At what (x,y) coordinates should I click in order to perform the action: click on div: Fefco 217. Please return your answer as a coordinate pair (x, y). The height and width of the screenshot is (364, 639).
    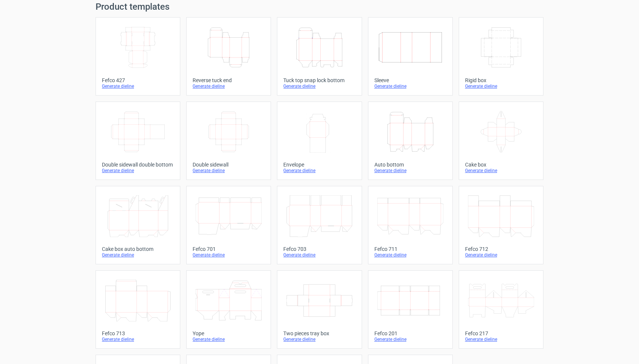
    Looking at the image, I should click on (501, 333).